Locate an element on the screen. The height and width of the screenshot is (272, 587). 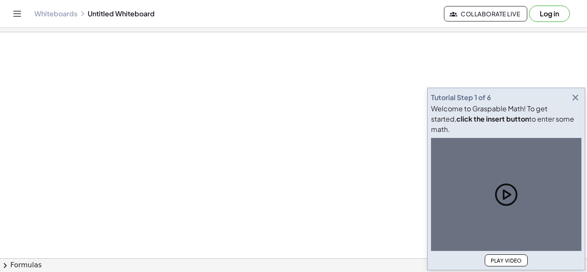
button: Play Video is located at coordinates (506, 260).